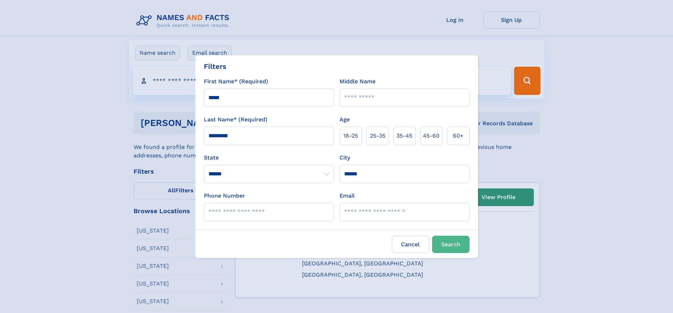 Image resolution: width=673 pixels, height=313 pixels. I want to click on button: Search, so click(451, 244).